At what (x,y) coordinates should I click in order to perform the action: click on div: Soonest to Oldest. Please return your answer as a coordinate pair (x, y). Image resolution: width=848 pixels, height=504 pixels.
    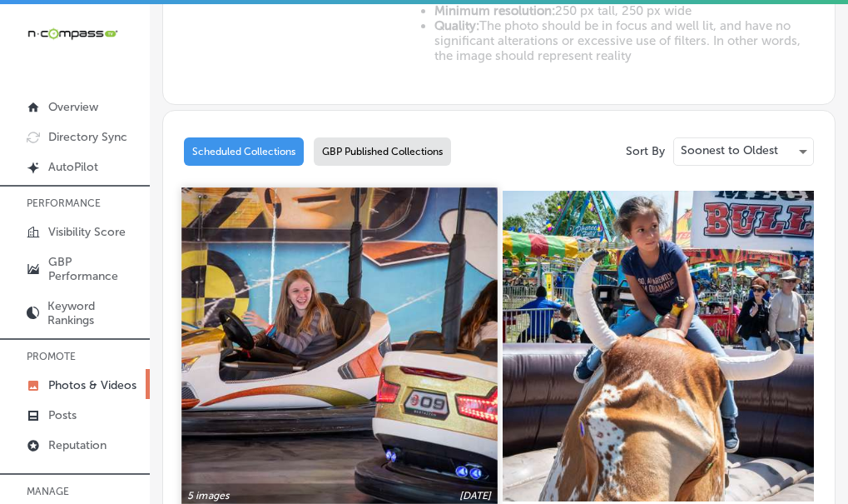
    Looking at the image, I should click on (743, 151).